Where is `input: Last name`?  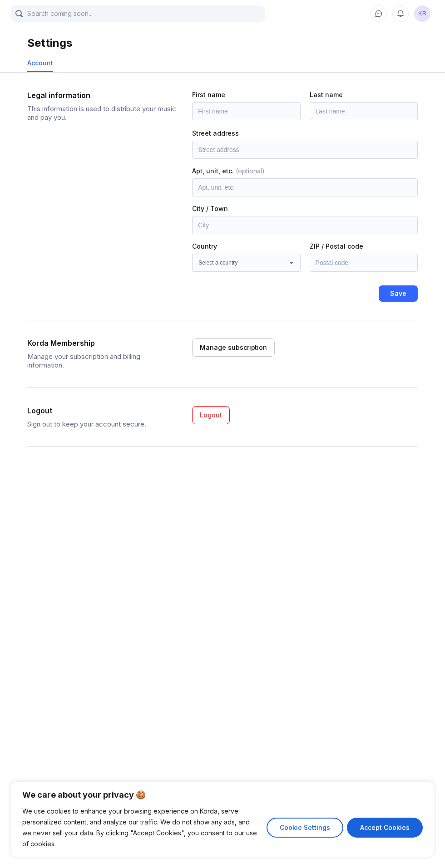 input: Last name is located at coordinates (364, 111).